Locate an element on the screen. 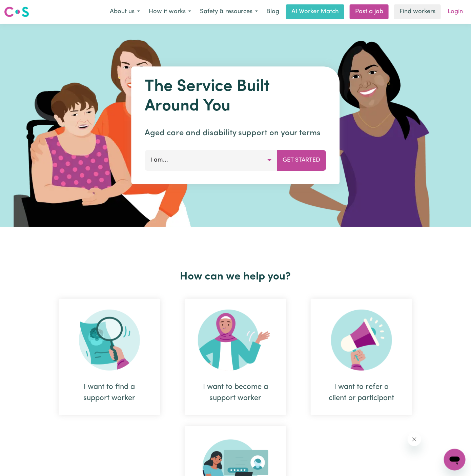  button: About us is located at coordinates (125, 12).